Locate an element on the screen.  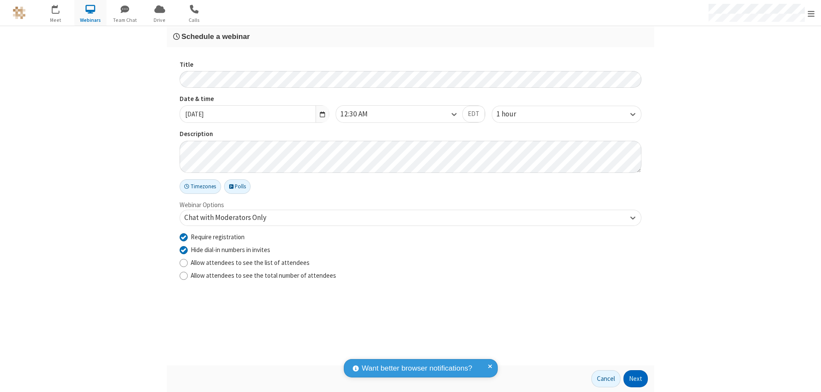
span: Require registration is located at coordinates (218, 236).